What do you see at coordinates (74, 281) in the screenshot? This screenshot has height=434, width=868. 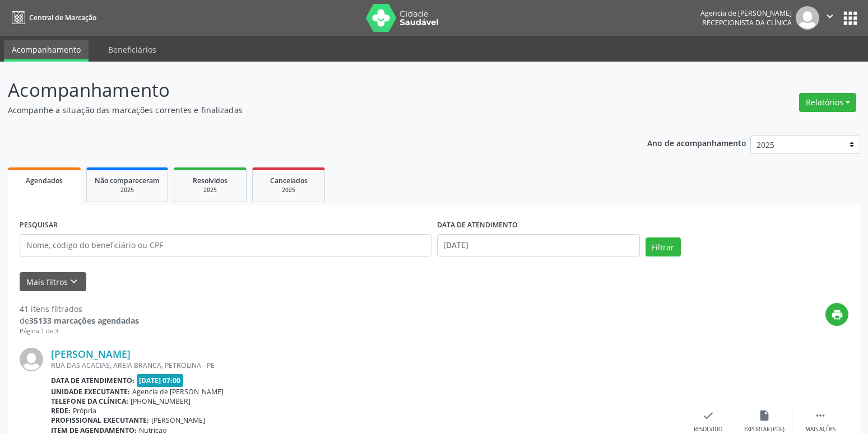 I see `i: keyboard_arrow_down` at bounding box center [74, 281].